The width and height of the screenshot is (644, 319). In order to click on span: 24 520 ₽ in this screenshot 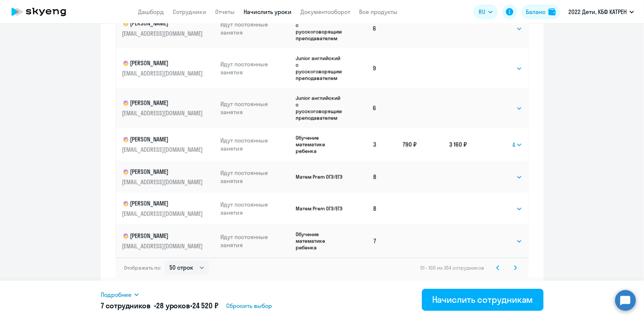, I will do `click(206, 306)`.